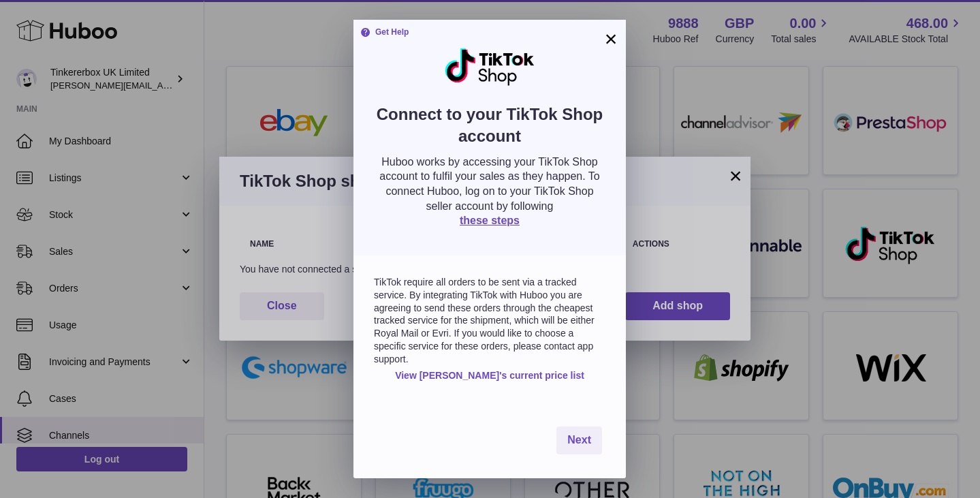 This screenshot has width=980, height=498. What do you see at coordinates (384, 32) in the screenshot?
I see `strong: Get Help` at bounding box center [384, 32].